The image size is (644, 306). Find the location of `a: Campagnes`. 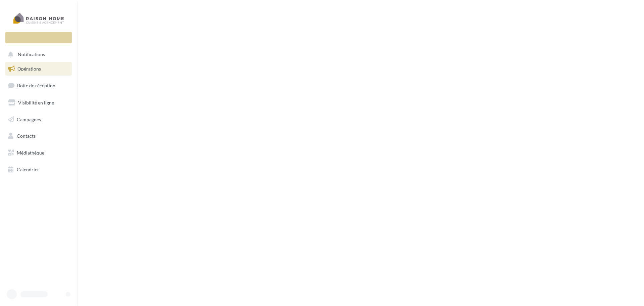

a: Campagnes is located at coordinates (39, 120).